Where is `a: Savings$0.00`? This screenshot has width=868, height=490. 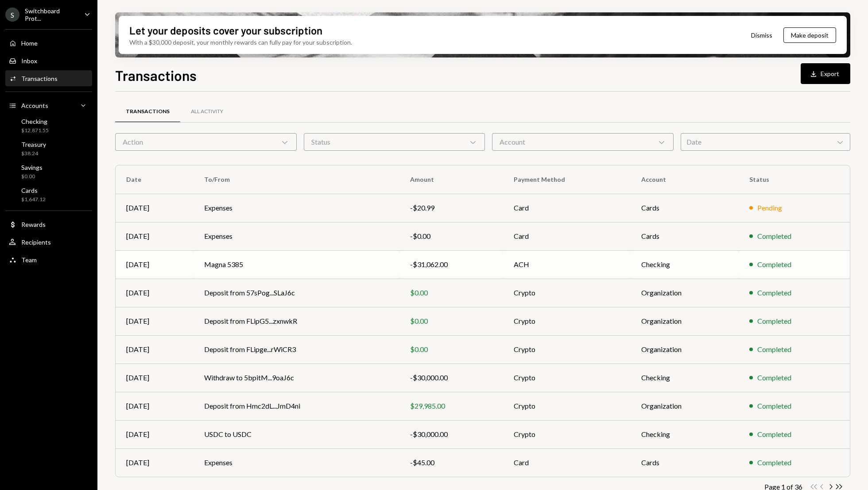 a: Savings$0.00 is located at coordinates (49, 172).